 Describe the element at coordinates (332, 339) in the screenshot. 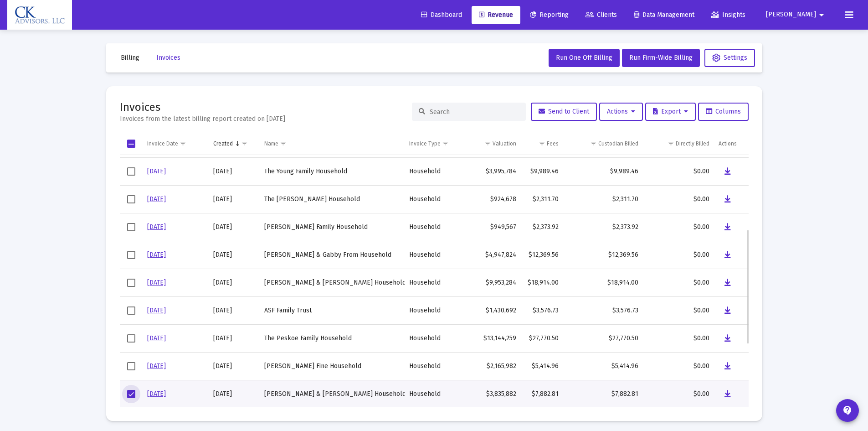

I see `div: The Peskoe Family Household` at that location.